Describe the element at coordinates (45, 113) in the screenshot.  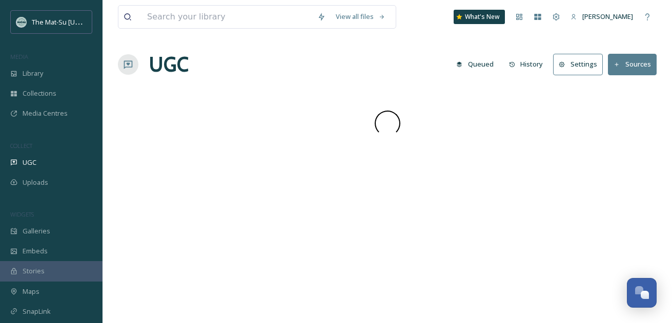
I see `span: Media Centres` at that location.